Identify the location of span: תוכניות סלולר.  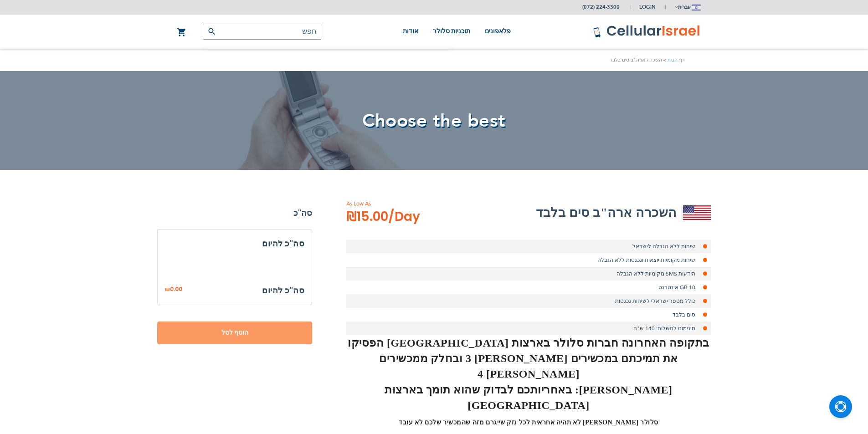
(451, 31).